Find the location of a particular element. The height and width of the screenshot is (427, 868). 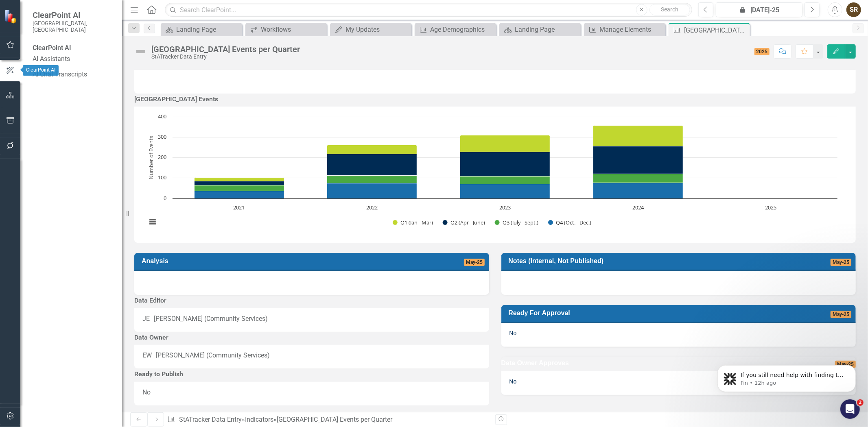

path: 2021, 37. Q4 (Oct. - Dec.). is located at coordinates (240, 195).